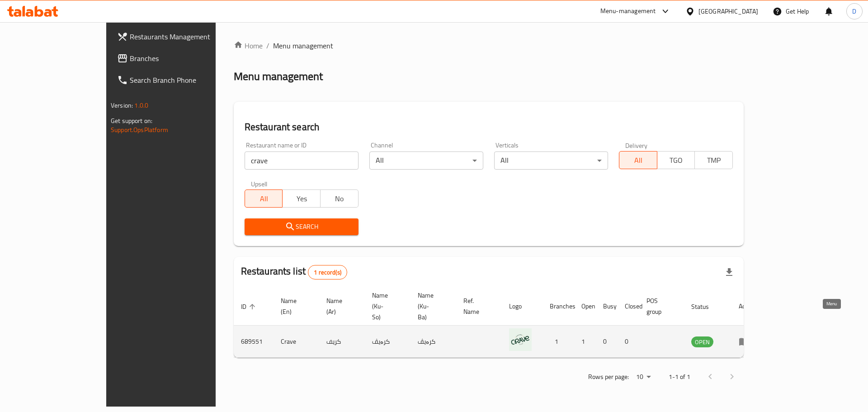 The height and width of the screenshot is (412, 868). Describe the element at coordinates (187, 59) in the screenshot. I see `span: Branches` at that location.